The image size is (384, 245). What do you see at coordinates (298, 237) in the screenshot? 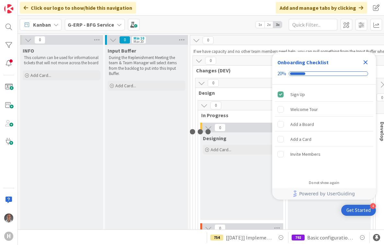
I see `div: 792` at bounding box center [298, 237].